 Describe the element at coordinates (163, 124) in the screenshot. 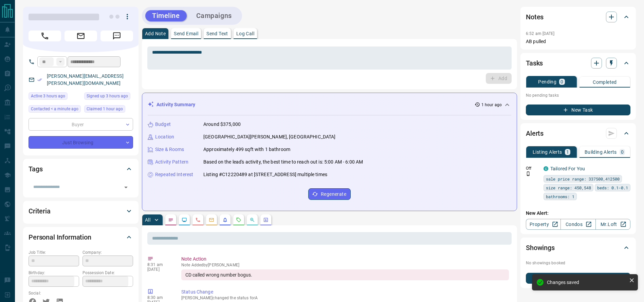

I see `p: Budget` at that location.